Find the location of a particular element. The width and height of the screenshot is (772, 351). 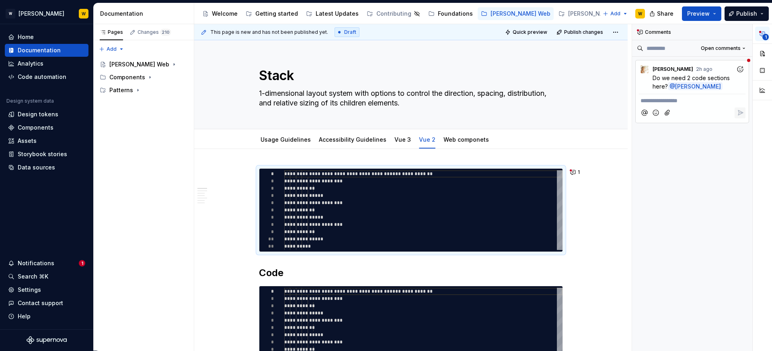

div: Contributing is located at coordinates (394, 14).